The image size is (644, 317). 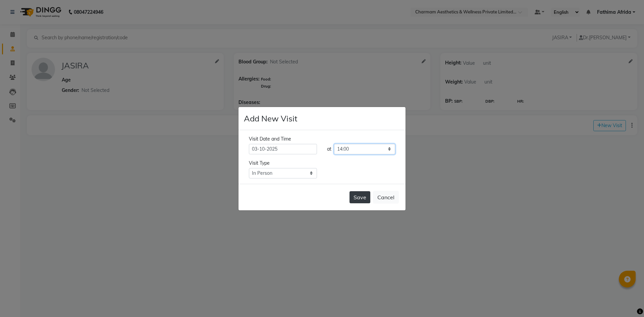 I want to click on div: Visit Date and Time, so click(x=322, y=139).